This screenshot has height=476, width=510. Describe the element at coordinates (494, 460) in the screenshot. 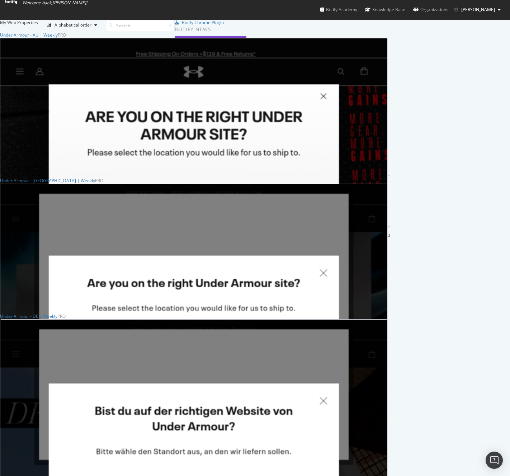

I see `div: Open Intercom Messenger` at that location.